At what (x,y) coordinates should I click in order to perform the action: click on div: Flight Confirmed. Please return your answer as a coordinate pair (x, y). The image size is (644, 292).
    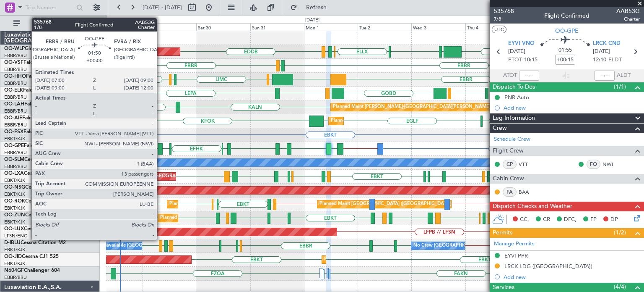
    Looking at the image, I should click on (567, 16).